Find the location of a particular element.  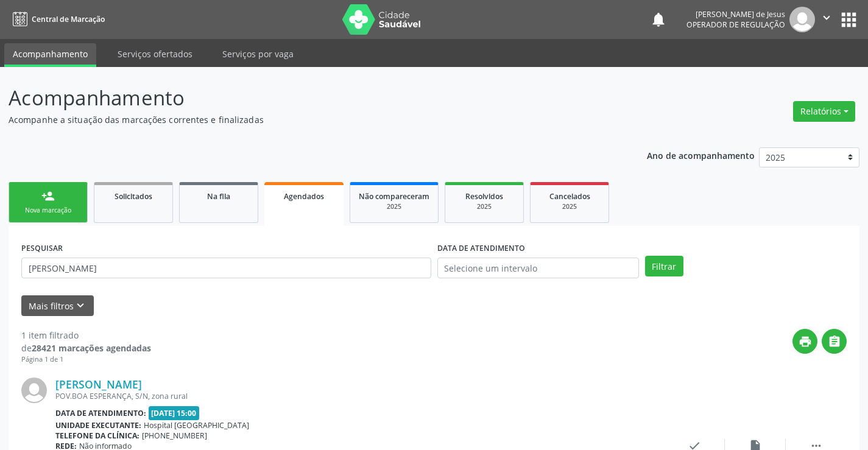

p: Acompanhamento is located at coordinates (307, 98).